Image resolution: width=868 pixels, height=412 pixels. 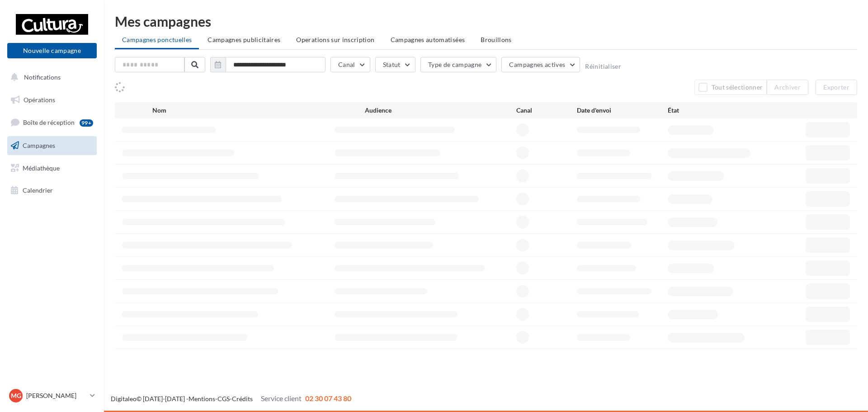 I want to click on a: Médiathèque, so click(x=52, y=169).